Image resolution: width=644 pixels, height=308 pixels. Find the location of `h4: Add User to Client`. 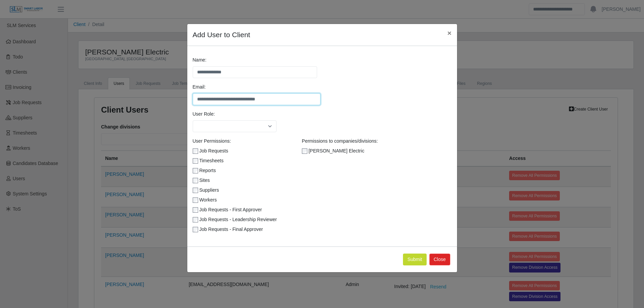

h4: Add User to Client is located at coordinates (221, 35).